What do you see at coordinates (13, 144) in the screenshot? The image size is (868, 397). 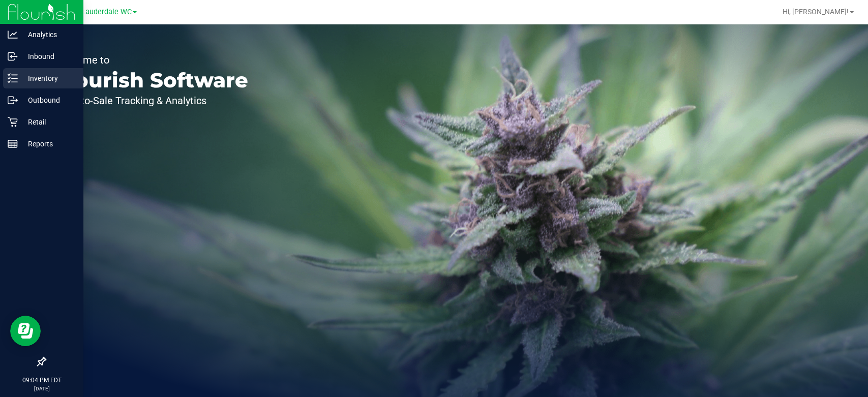 I see `inline-svg: Reports` at bounding box center [13, 144].